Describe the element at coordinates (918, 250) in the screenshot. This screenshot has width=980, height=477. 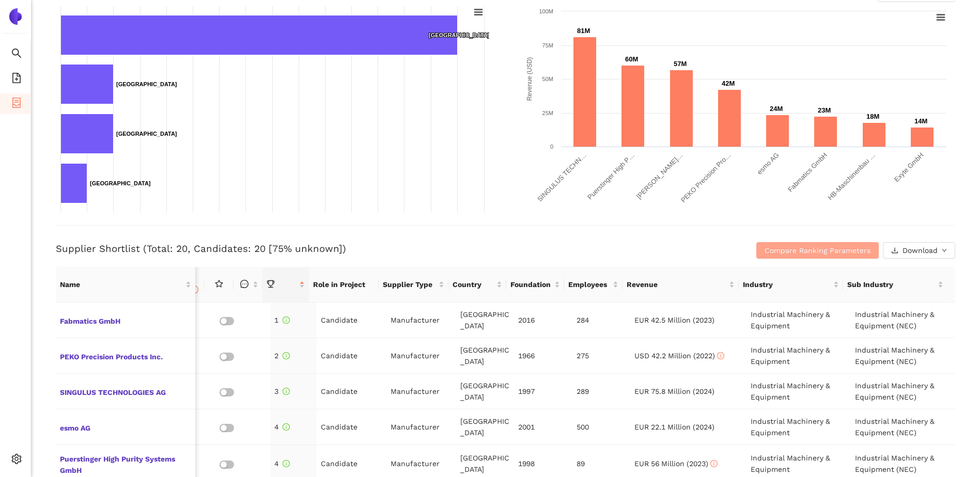
I see `button: downloadDownloaddown` at that location.